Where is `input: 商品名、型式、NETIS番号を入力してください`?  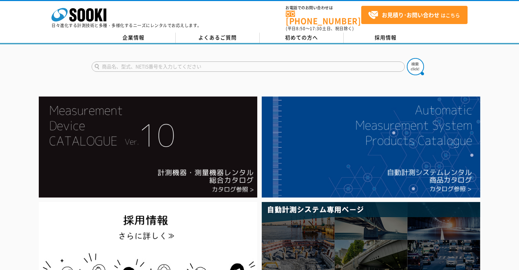
input: 商品名、型式、NETIS番号を入力してください is located at coordinates (248, 67).